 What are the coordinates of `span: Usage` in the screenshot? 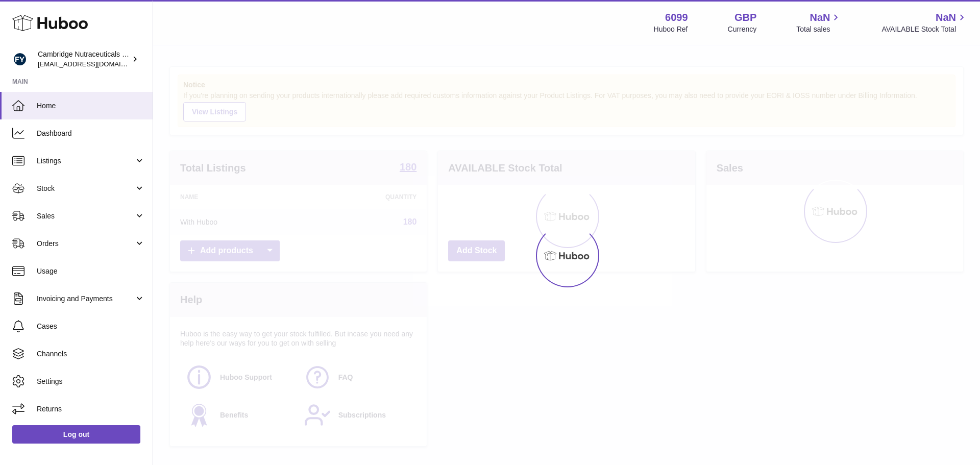 It's located at (91, 271).